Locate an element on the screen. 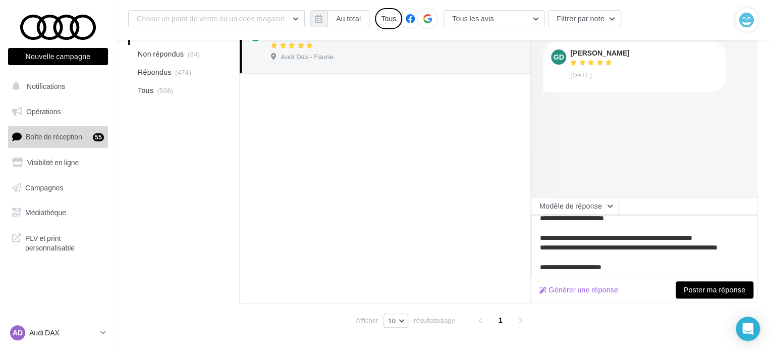  span: 10 is located at coordinates (392, 320).